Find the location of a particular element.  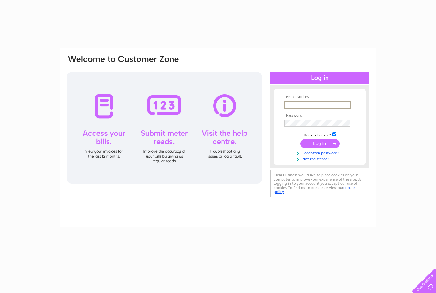

a: Not registered? is located at coordinates (320, 158).